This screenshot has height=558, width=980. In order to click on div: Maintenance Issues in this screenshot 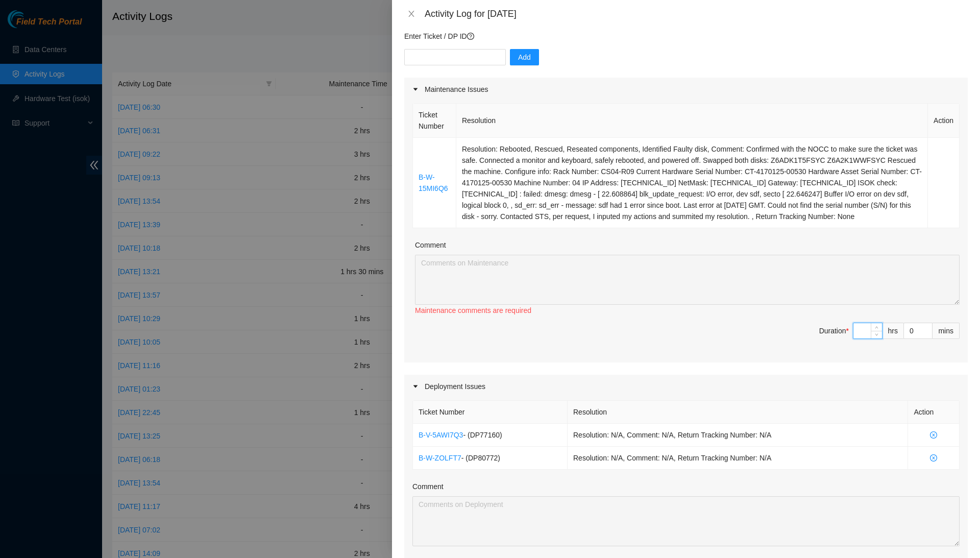, I will do `click(687, 89)`.